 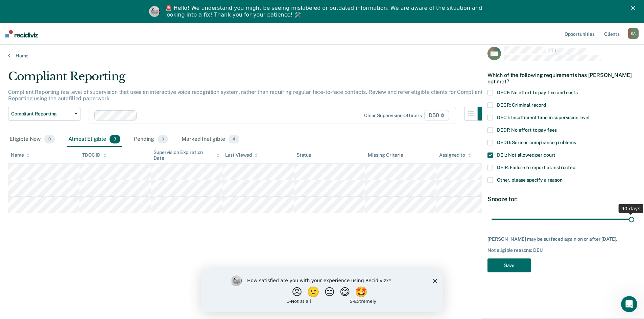 What do you see at coordinates (241, 155) in the screenshot?
I see `div: Last Viewed` at bounding box center [241, 155].